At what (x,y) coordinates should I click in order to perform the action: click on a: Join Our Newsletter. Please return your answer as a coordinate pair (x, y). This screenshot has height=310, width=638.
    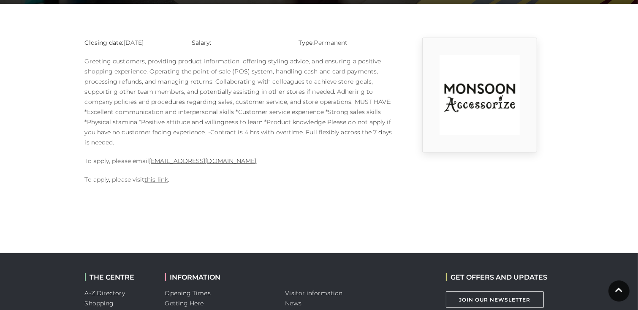
    Looking at the image, I should click on (495, 299).